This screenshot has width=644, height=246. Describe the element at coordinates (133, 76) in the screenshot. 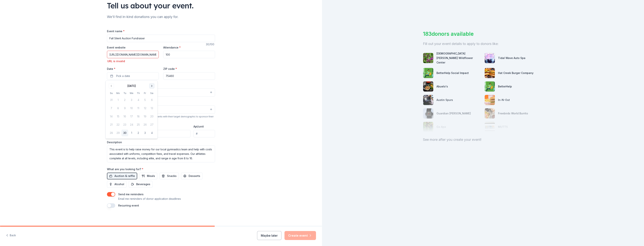

I see `button: Pick a date` at that location.